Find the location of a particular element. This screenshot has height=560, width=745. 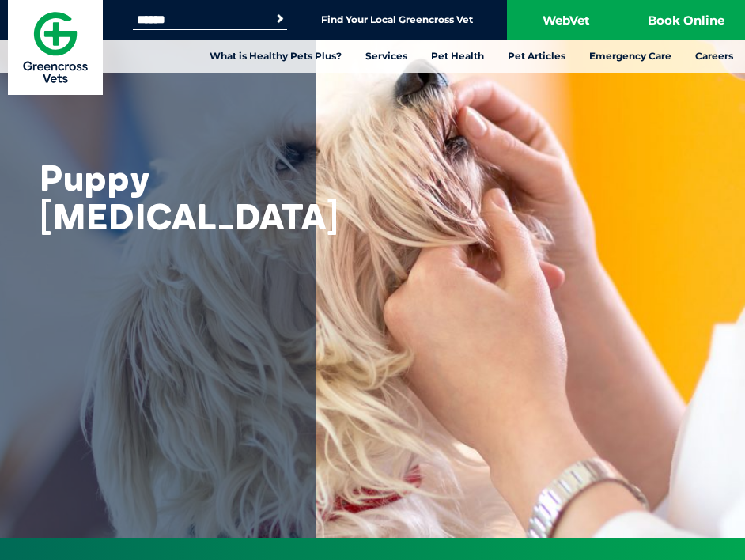

a: Find Your Local Greencross Vet is located at coordinates (397, 19).